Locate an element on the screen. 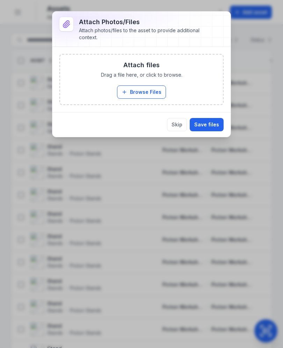  h3: Attach photos/files is located at coordinates (146, 22).